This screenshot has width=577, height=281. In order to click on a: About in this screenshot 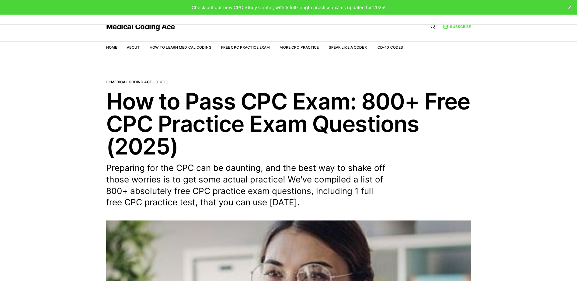, I will do `click(133, 47)`.